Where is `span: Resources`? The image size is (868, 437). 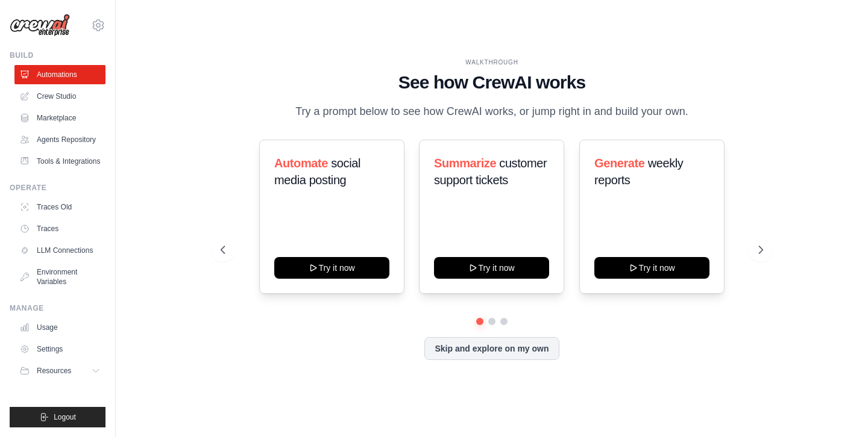
span: Resources is located at coordinates (54, 371).